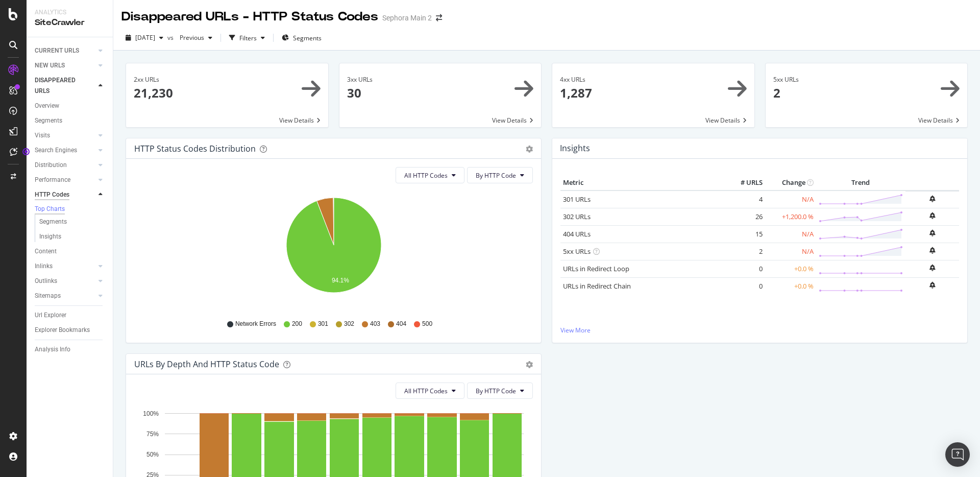 This screenshot has width=980, height=477. I want to click on div: Top Charts, so click(50, 209).